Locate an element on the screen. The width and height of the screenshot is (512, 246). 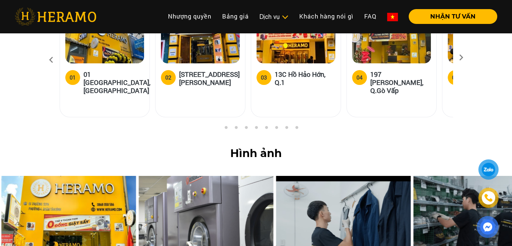
button: 1 is located at coordinates (216, 129).